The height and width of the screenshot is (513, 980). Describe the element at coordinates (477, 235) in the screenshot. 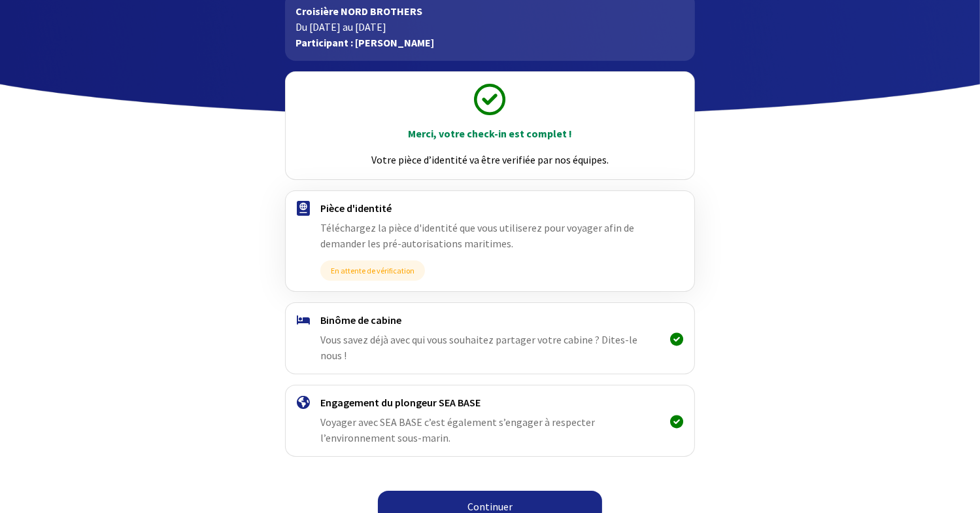

I see `span: Téléchargez la pièce d'identité que vous utiliserez pour voyager afin de demander les pré-autoris...` at that location.